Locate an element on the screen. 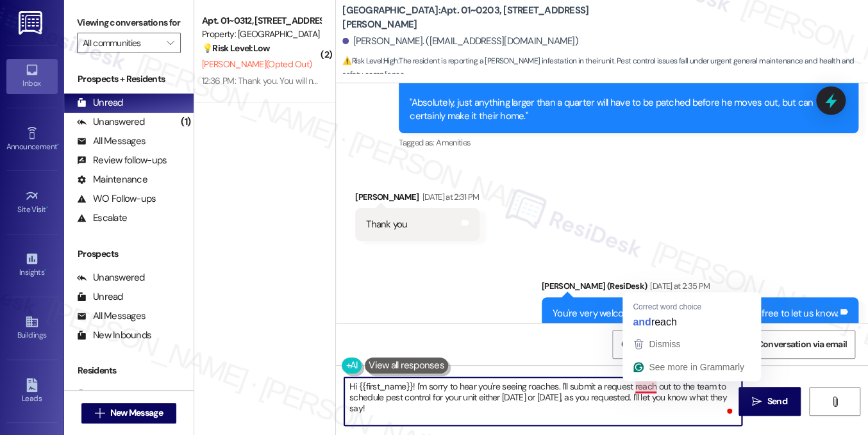  div: 12:36 PM: Thank you. You will no longer receive texts from this thread. Please reply with 'UNSTOP... is located at coordinates (507, 81).